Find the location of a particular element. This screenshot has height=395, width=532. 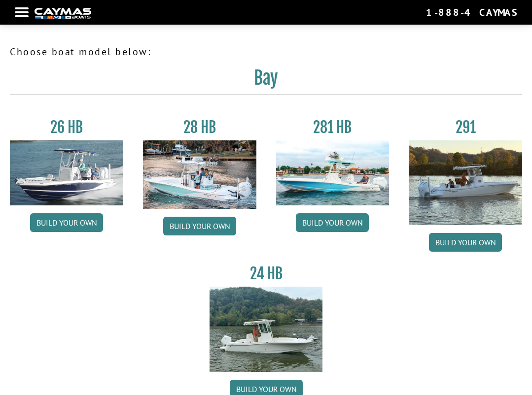

img: 28_hb_thumbnail_for_caymas_connect.jpg is located at coordinates (200, 175).